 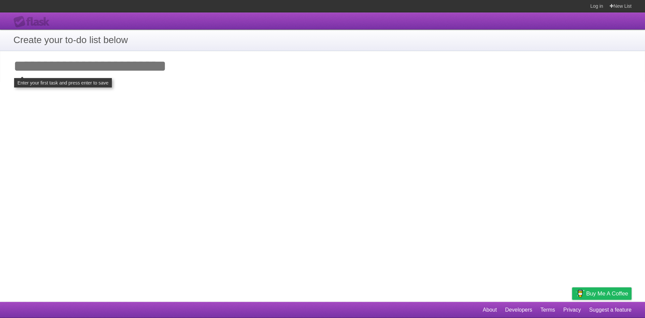 I want to click on a: Suggest a feature, so click(x=611, y=310).